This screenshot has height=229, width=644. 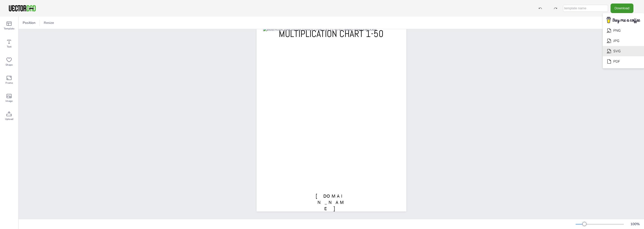 I want to click on li: PDF, so click(x=623, y=61).